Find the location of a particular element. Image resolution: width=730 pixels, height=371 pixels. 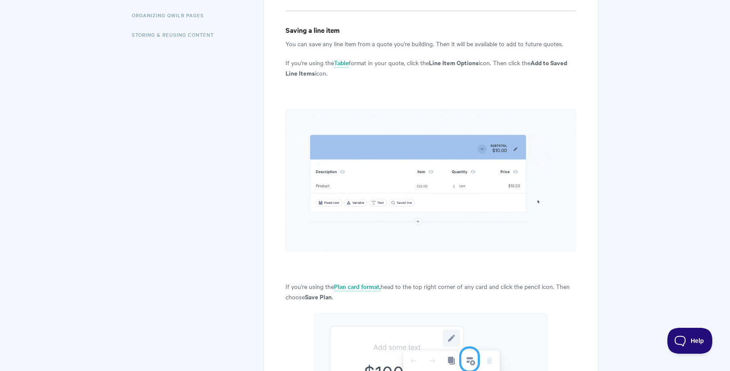

p: If you're using the format in your quote, click the icon. Then click the icon. is located at coordinates (431, 68).